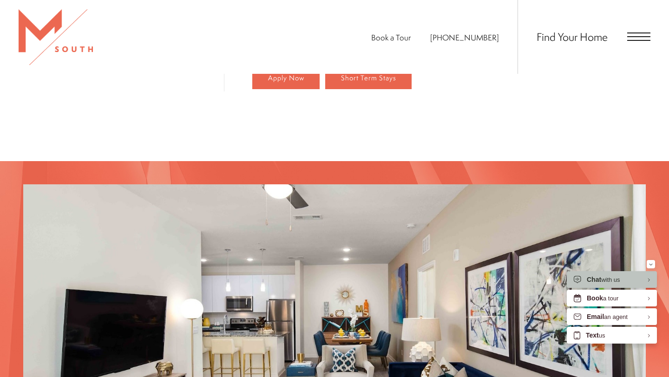 The height and width of the screenshot is (377, 669). I want to click on button: Open Menu, so click(639, 37).